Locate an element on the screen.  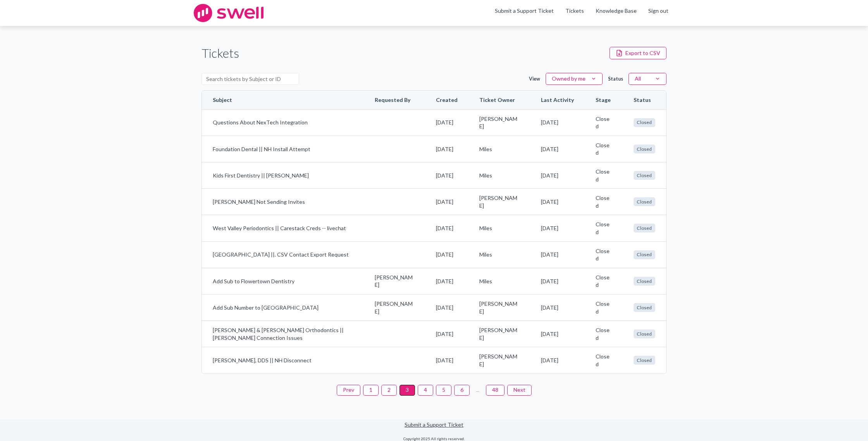
div: Chat Widget is located at coordinates (848, 422).